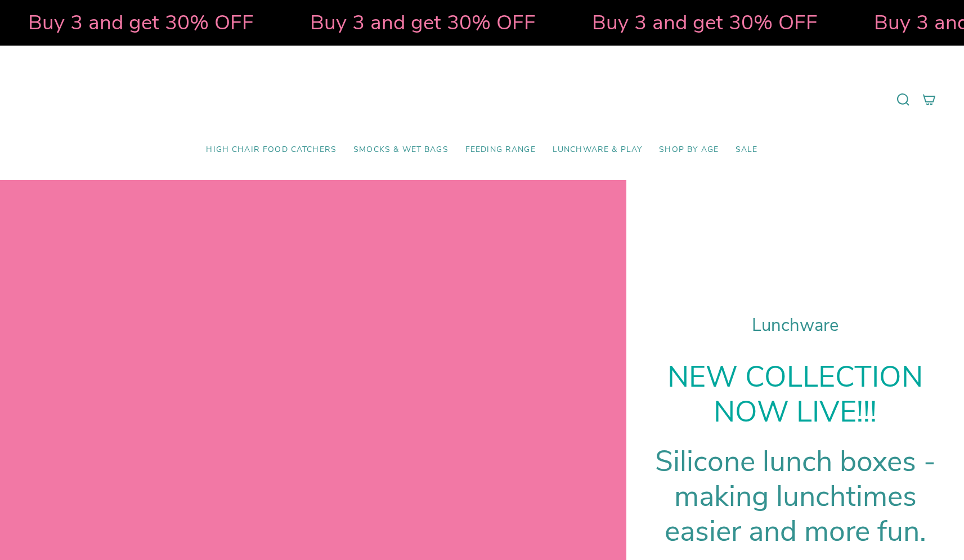 The image size is (964, 560). Describe the element at coordinates (689, 149) in the screenshot. I see `span: Shop by Age` at that location.